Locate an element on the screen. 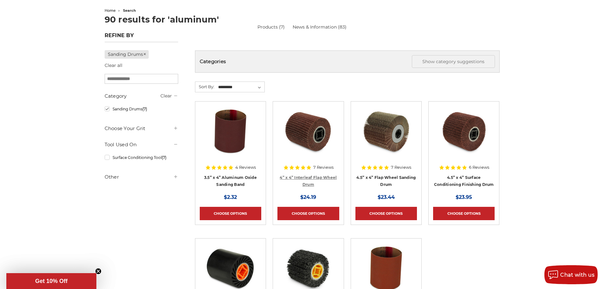 The width and height of the screenshot is (604, 289). span: $24.19 is located at coordinates (308, 197).